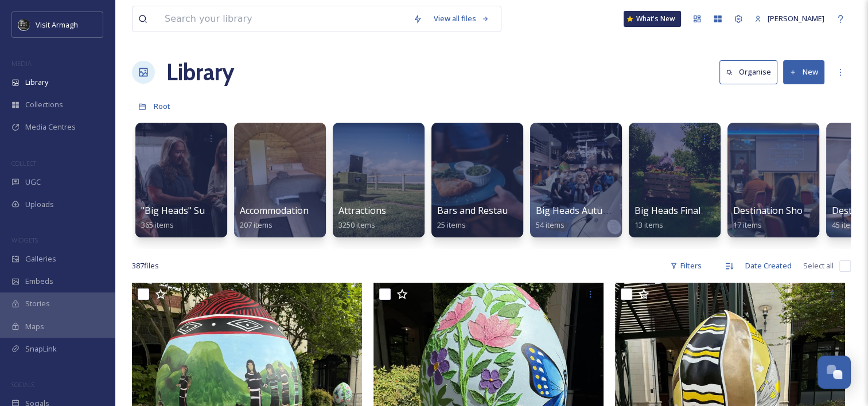 The height and width of the screenshot is (406, 868). What do you see at coordinates (44, 105) in the screenshot?
I see `span: Collections` at bounding box center [44, 105].